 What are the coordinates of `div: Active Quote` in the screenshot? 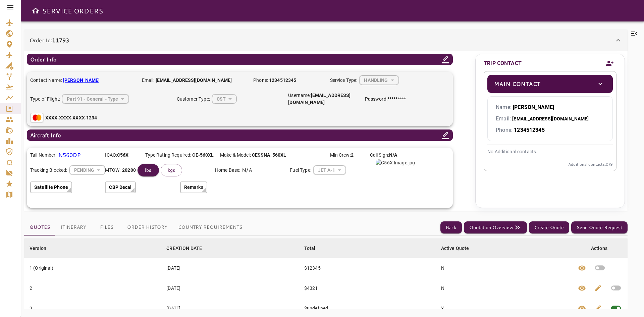 It's located at (455, 248).